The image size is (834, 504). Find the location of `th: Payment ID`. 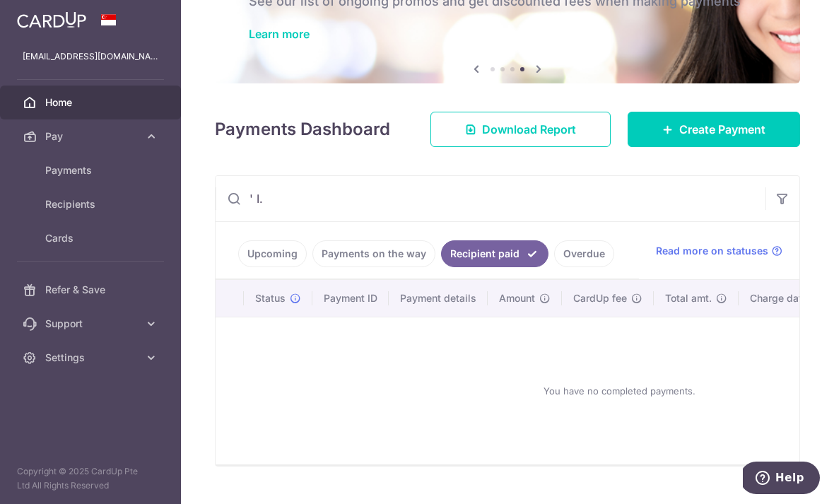

th: Payment ID is located at coordinates (351, 298).